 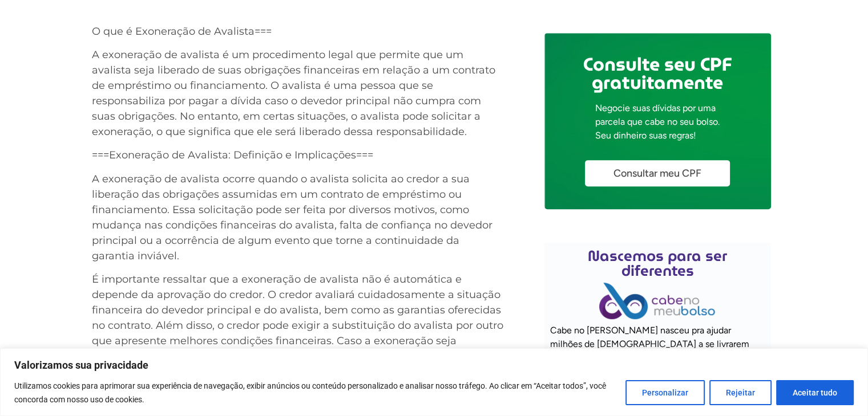 I want to click on button: Rejeitar, so click(x=740, y=393).